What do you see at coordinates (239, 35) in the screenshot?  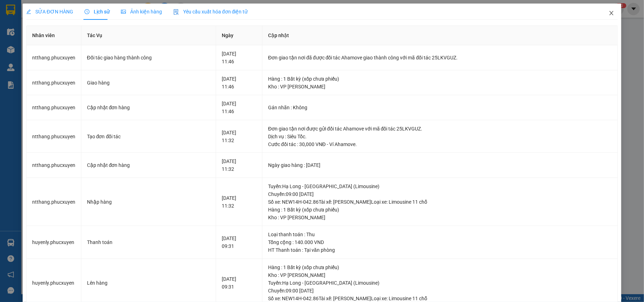 I see `th: Ngày` at bounding box center [239, 35].